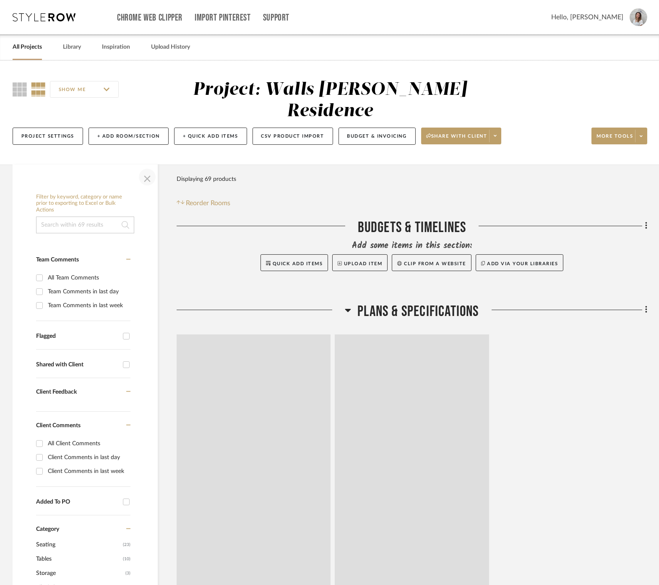 The height and width of the screenshot is (585, 659). Describe the element at coordinates (457, 139) in the screenshot. I see `span: Share with client` at that location.